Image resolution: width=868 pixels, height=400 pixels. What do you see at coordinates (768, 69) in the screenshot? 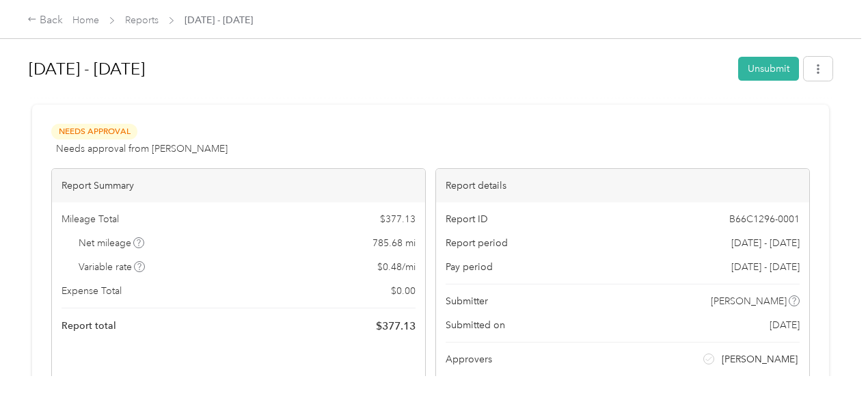
I see `button: Unsubmit` at bounding box center [768, 69].